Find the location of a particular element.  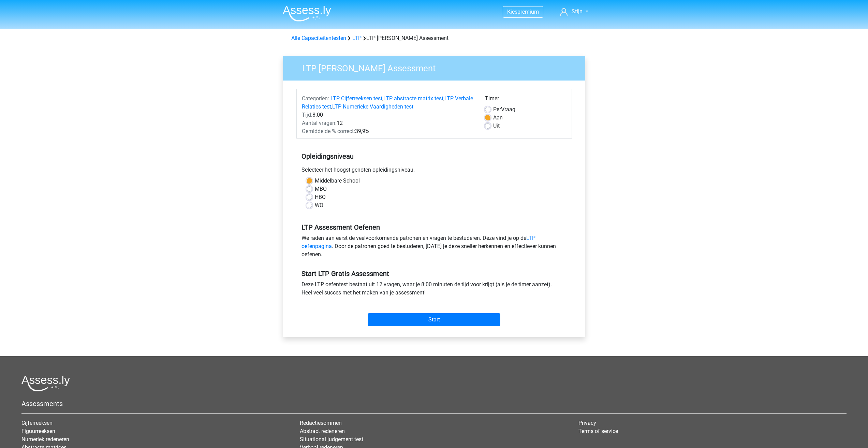

span: Categoriën: is located at coordinates (316, 98).